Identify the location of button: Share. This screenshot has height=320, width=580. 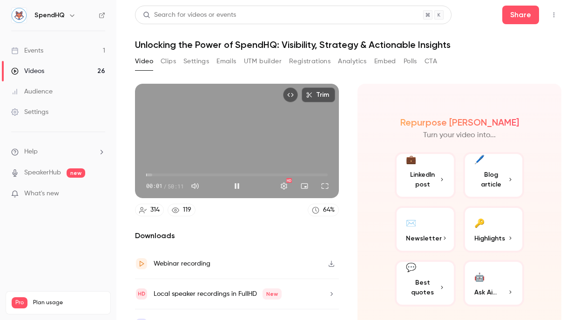
(520, 15).